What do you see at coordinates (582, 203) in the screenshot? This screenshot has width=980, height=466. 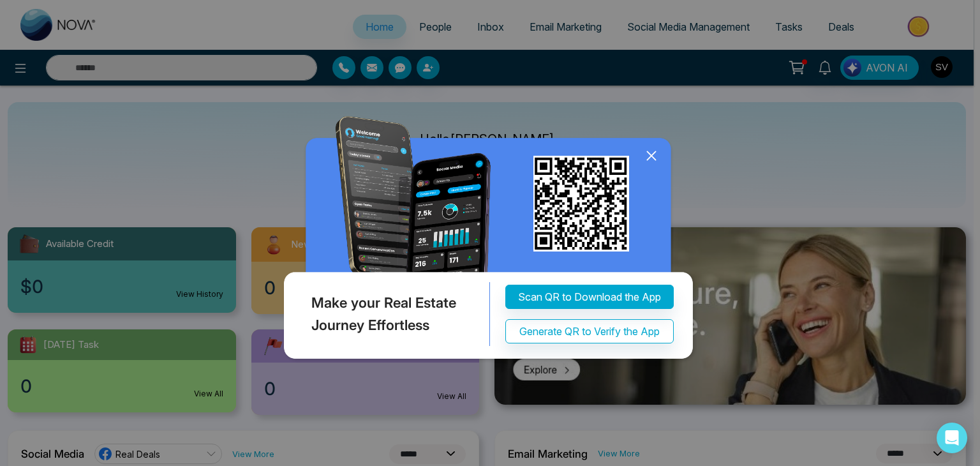 I see `img: qr_for_download_app.png` at bounding box center [582, 203].